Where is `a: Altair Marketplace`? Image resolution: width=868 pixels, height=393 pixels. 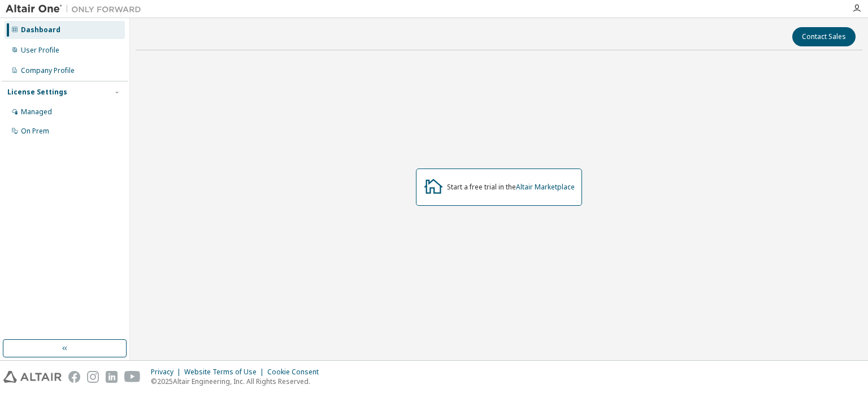 a: Altair Marketplace is located at coordinates (545, 186).